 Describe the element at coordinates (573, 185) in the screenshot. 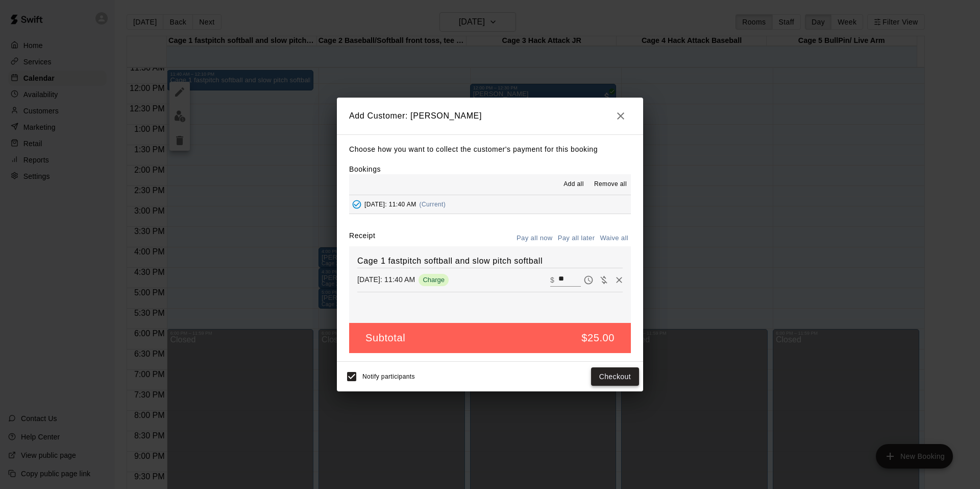

I see `button: Add all` at that location.